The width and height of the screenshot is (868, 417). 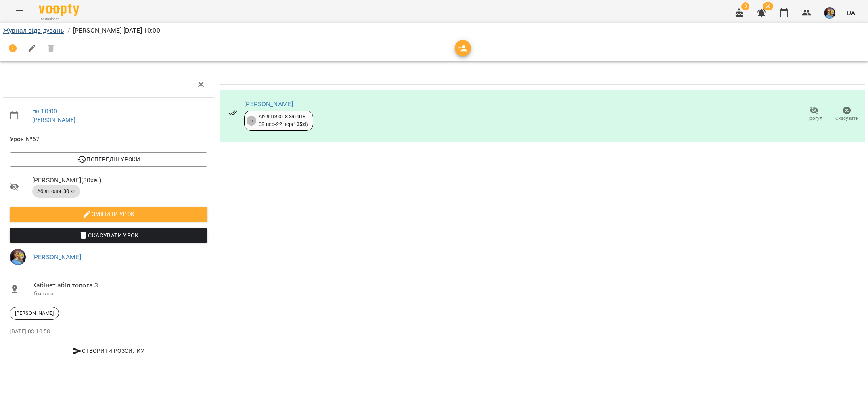 I want to click on button: Скасувати Урок, so click(x=109, y=235).